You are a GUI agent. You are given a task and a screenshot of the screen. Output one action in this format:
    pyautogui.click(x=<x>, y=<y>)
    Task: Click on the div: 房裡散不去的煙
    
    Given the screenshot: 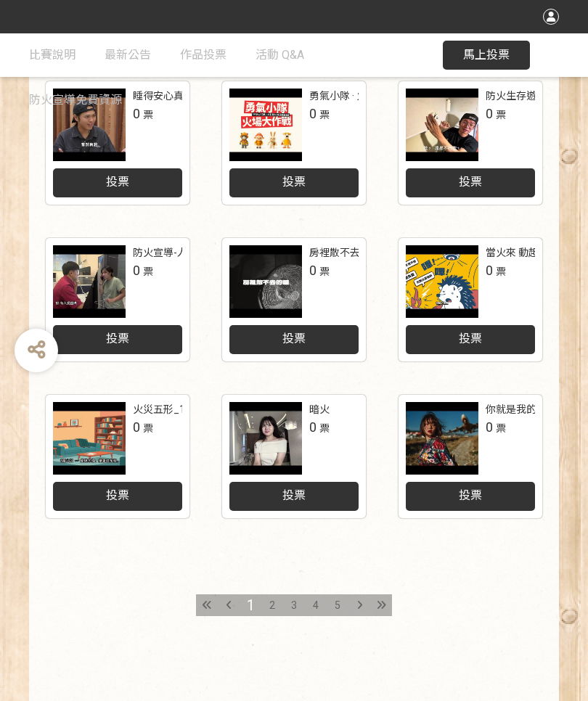 What is the action you would take?
    pyautogui.click(x=344, y=253)
    